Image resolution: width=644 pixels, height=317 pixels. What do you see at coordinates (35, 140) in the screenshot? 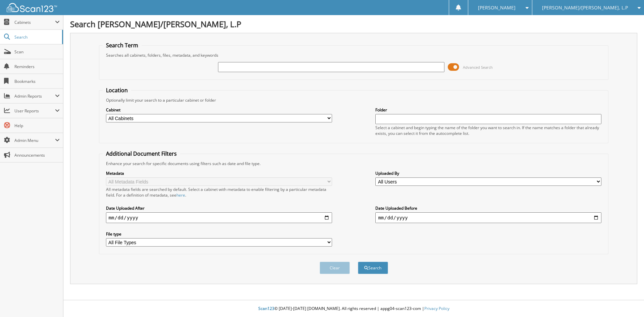
I see `span: Admin Menu` at bounding box center [35, 140].